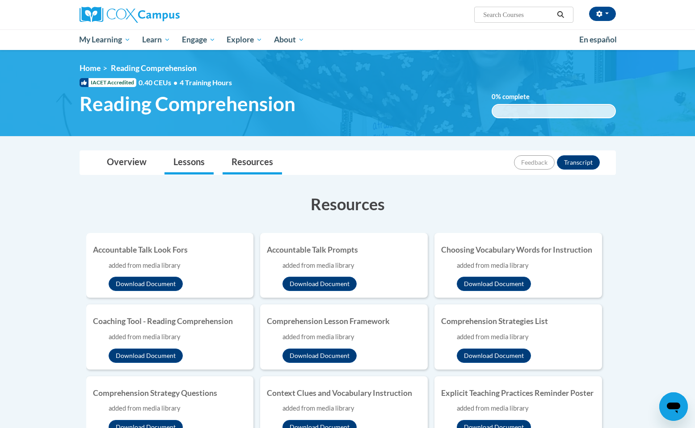 This screenshot has width=695, height=428. What do you see at coordinates (170, 250) in the screenshot?
I see `h4: Accountable Talk Look Fors` at bounding box center [170, 250].